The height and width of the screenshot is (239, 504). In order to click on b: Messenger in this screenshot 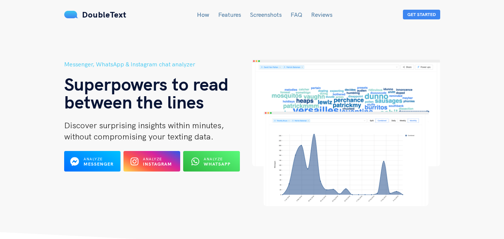, I will do `click(99, 164)`.